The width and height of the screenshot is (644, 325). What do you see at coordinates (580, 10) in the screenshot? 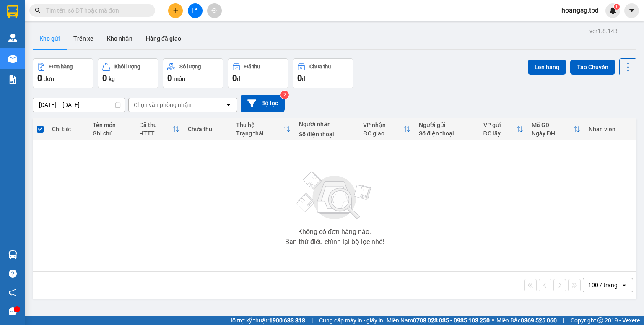
I see `span: hoangsg.tpd` at bounding box center [580, 10].